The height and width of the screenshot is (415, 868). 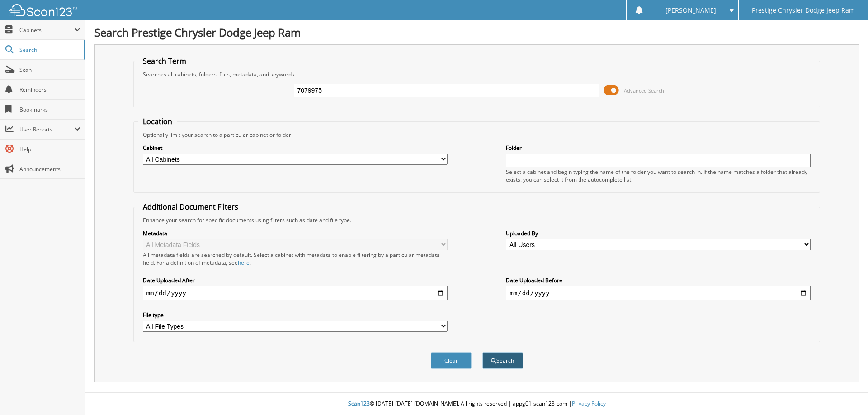 What do you see at coordinates (477, 135) in the screenshot?
I see `div: Optionally limit your search to a particular cabinet or folder` at bounding box center [477, 135].